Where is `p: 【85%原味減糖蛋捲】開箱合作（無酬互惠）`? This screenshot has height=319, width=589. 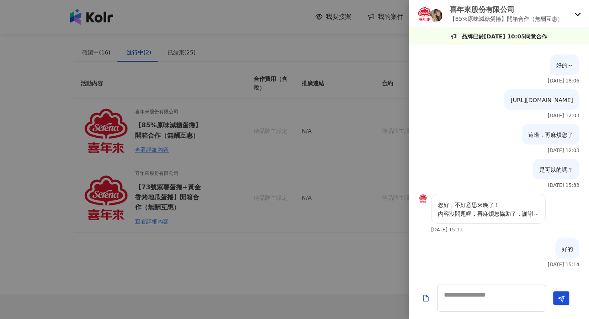
p: 【85%原味減糖蛋捲】開箱合作（無酬互惠） is located at coordinates (506, 19).